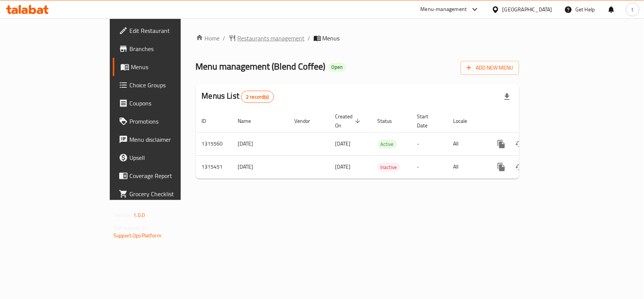 Image resolution: width=644 pixels, height=299 pixels. What do you see at coordinates (444, 10) in the screenshot?
I see `div: Menu-management` at bounding box center [444, 10].